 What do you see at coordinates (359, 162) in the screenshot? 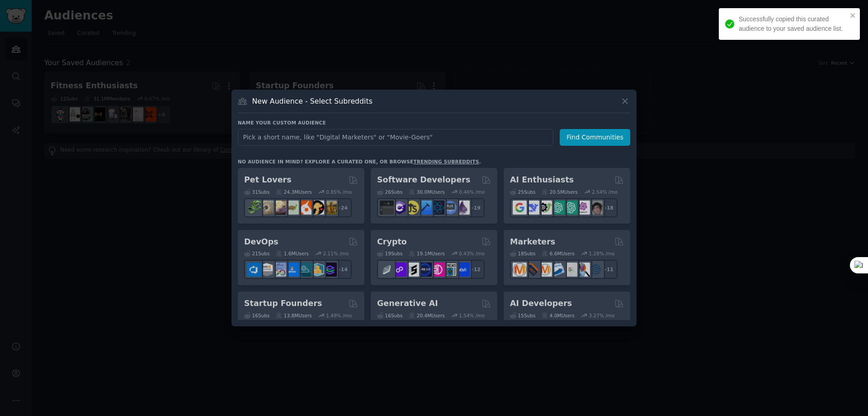
I see `div: No audience in mind? Explore a curated one, or browse .` at bounding box center [359, 162].